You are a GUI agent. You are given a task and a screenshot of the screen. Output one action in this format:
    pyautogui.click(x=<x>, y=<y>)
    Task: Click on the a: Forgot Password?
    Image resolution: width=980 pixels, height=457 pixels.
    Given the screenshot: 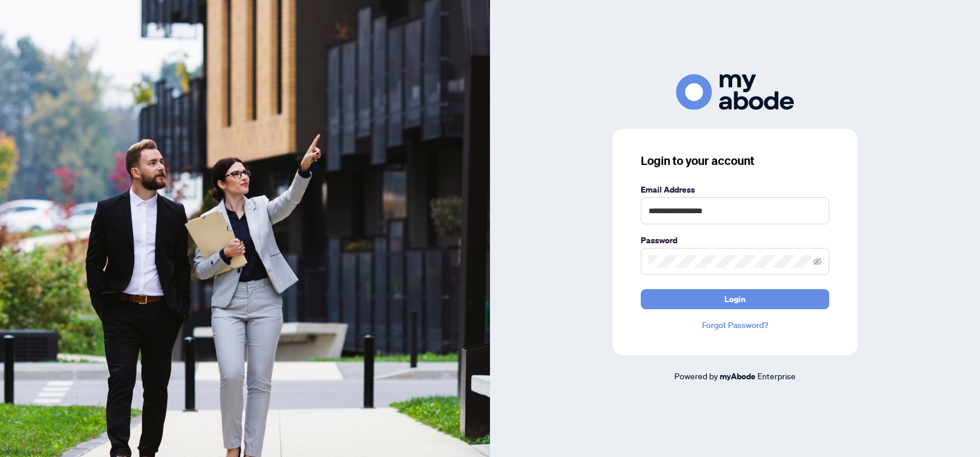 What is the action you would take?
    pyautogui.click(x=735, y=325)
    